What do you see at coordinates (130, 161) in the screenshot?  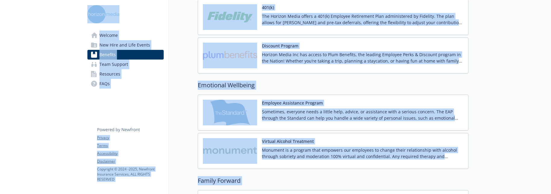 I see `a: Disclaimer` at bounding box center [130, 161].